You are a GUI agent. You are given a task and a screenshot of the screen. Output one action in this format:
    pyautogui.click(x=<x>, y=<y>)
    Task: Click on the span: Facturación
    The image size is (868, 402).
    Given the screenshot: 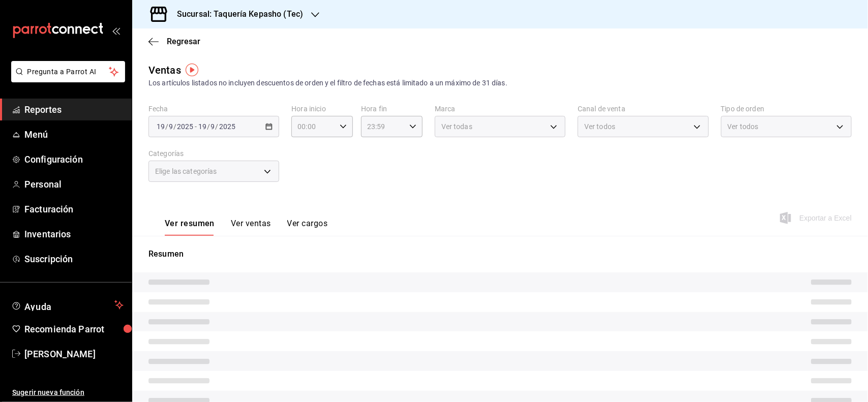 What is the action you would take?
    pyautogui.click(x=74, y=209)
    